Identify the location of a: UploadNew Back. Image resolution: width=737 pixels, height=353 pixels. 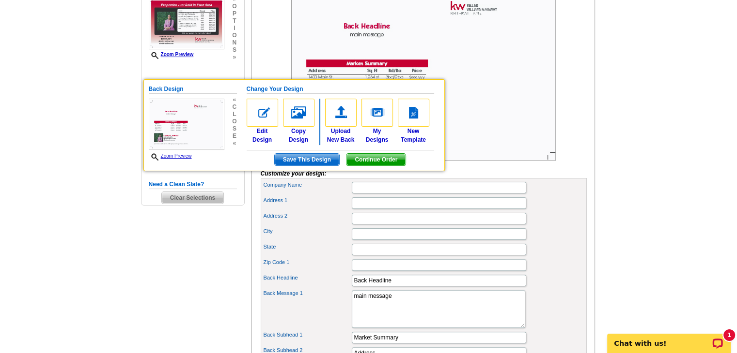
(340, 122).